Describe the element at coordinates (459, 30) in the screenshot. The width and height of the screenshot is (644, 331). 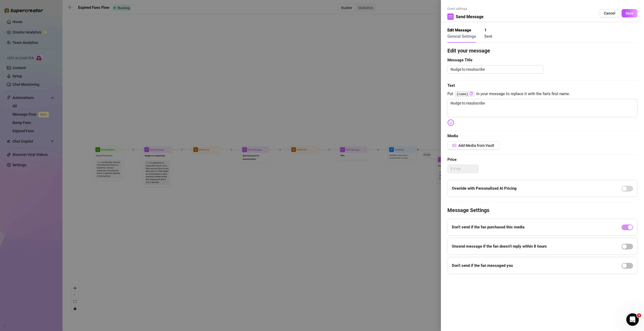
I see `strong: Edit Message` at that location.